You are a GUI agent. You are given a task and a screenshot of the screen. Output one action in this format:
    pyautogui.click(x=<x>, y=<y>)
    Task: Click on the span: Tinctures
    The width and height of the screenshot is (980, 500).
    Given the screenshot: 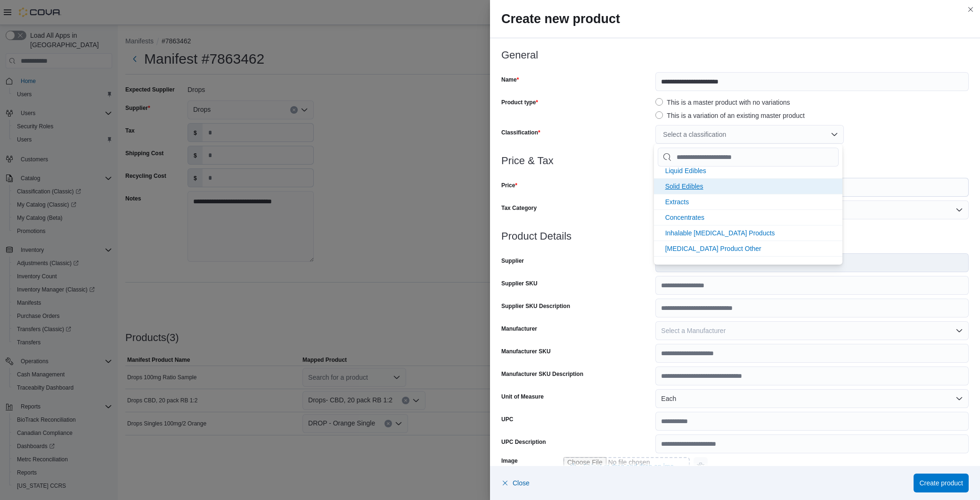 What is the action you would take?
    pyautogui.click(x=678, y=264)
    